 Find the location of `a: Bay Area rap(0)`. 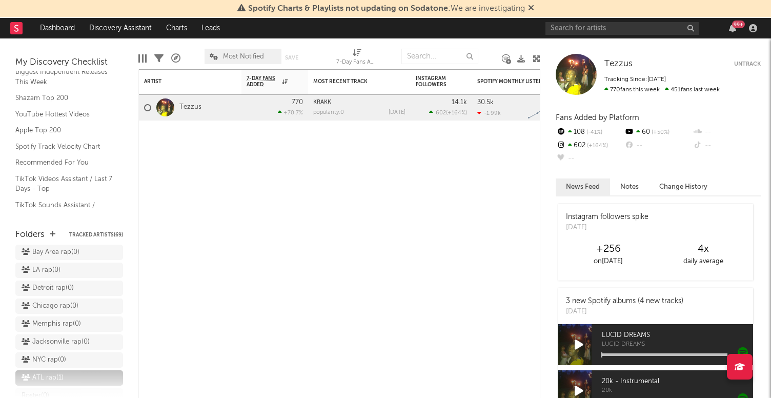

a: Bay Area rap(0) is located at coordinates (69, 252).